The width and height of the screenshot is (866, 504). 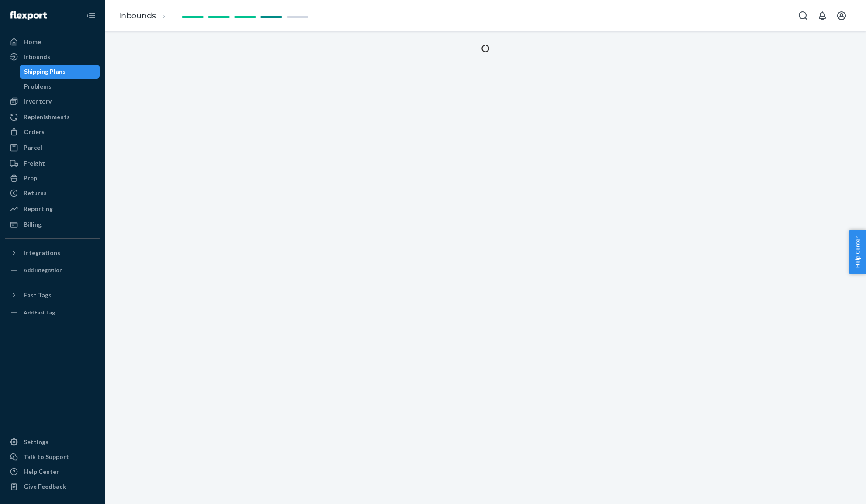 What do you see at coordinates (37, 101) in the screenshot?
I see `div: Inventory` at bounding box center [37, 101].